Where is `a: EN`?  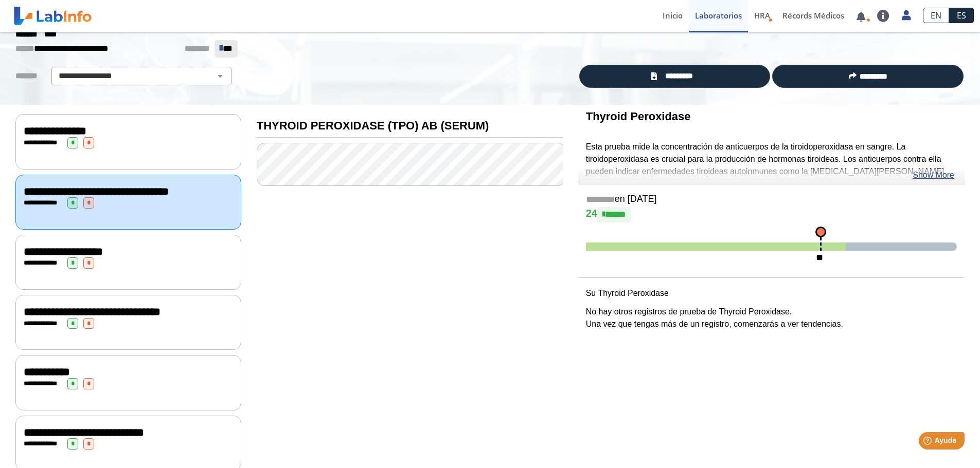
a: EN is located at coordinates (936, 16).